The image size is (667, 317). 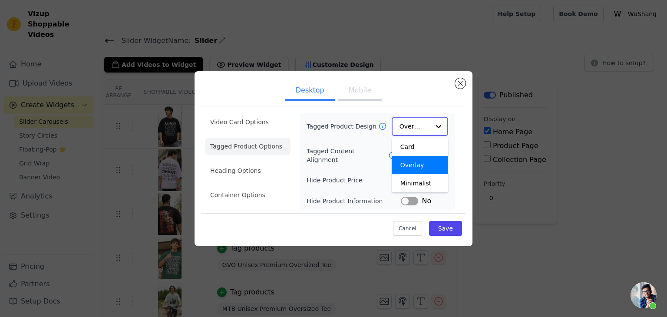 I want to click on li: Tagged Product Options, so click(x=248, y=146).